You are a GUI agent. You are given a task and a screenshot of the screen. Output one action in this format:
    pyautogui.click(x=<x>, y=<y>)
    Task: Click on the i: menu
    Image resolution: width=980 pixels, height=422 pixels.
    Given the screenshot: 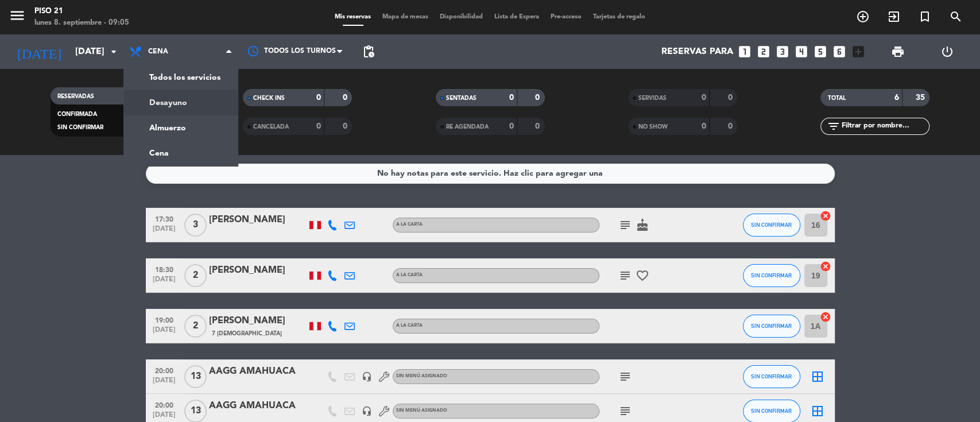 What is the action you would take?
    pyautogui.click(x=17, y=16)
    